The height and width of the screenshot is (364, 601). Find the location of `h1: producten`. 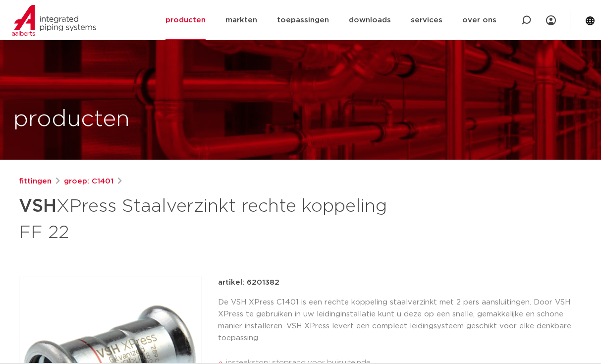

h1: producten is located at coordinates (71, 119).